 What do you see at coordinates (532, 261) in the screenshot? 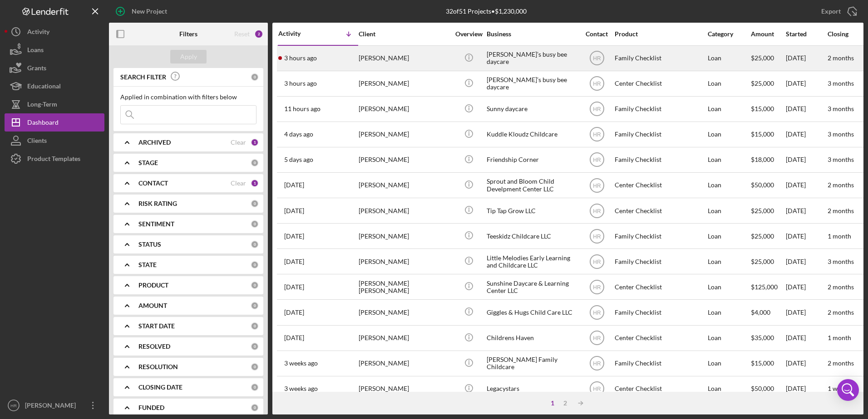
I see `div: Little Melodies Early Learning and Childcare LLC` at bounding box center [532, 261].